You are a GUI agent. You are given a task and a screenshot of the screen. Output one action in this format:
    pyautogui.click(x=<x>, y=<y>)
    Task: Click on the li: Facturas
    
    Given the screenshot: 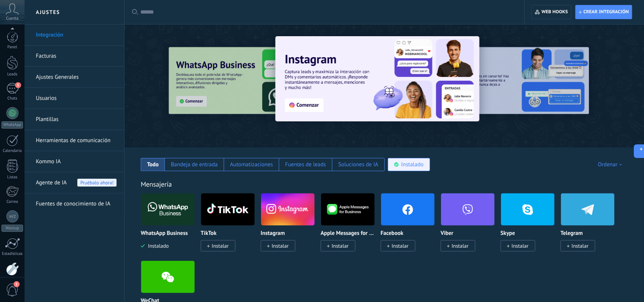 What is the action you would take?
    pyautogui.click(x=74, y=56)
    